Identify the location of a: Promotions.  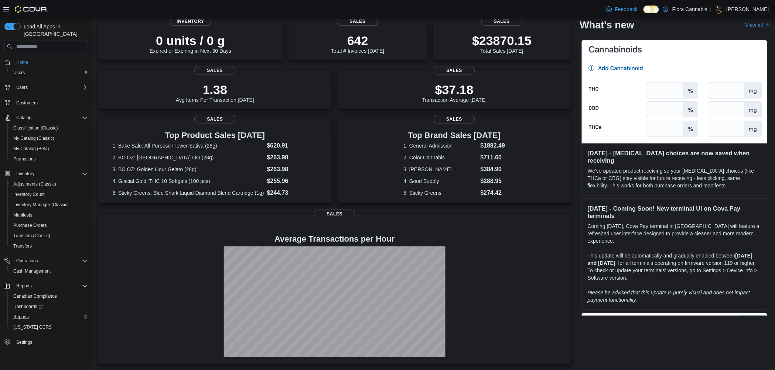
(24, 159).